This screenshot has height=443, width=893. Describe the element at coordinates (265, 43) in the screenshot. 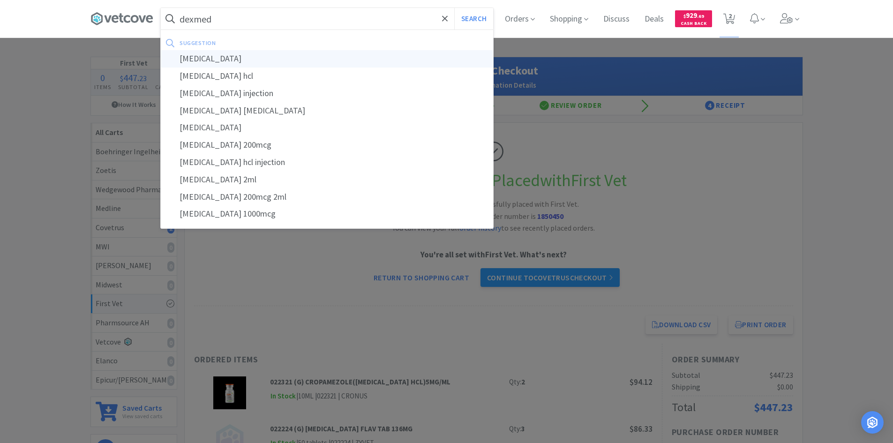

I see `div: suggestion` at that location.